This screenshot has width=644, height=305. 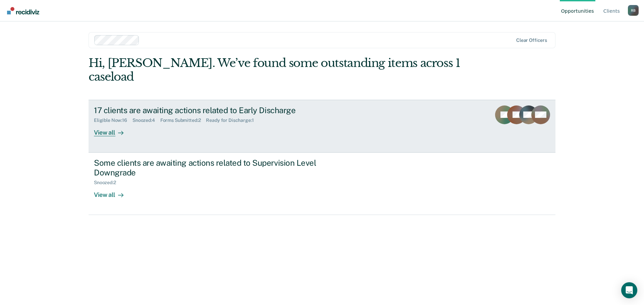 What do you see at coordinates (113, 120) in the screenshot?
I see `div: Eligible Now : 16` at bounding box center [113, 120].